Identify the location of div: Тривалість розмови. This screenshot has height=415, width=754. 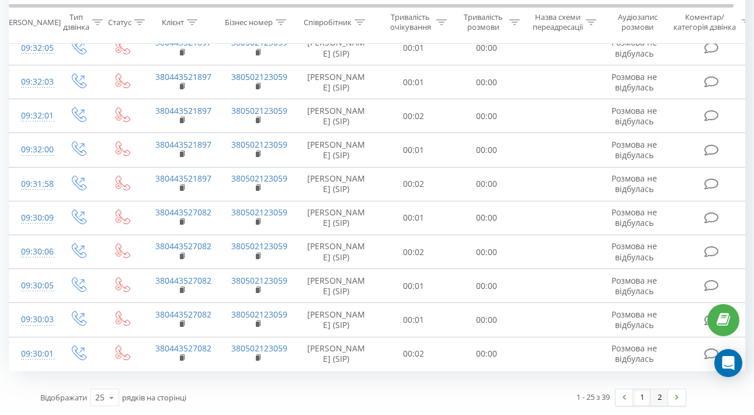
(483, 22).